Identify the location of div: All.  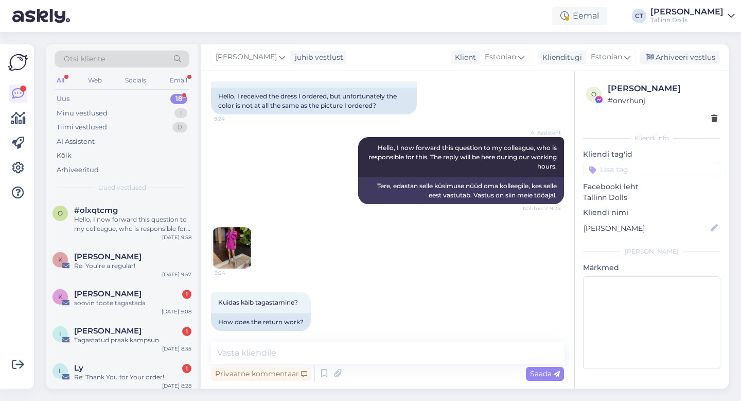
(60, 80).